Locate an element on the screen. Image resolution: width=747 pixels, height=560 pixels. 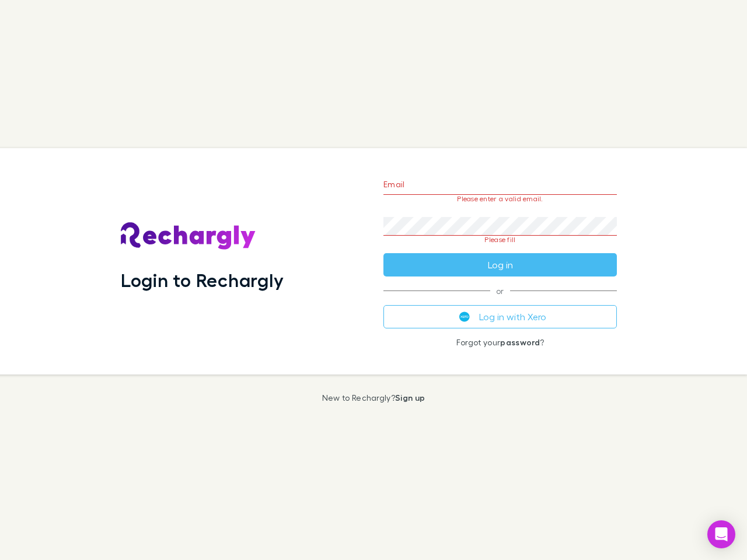
span: or is located at coordinates (501, 291).